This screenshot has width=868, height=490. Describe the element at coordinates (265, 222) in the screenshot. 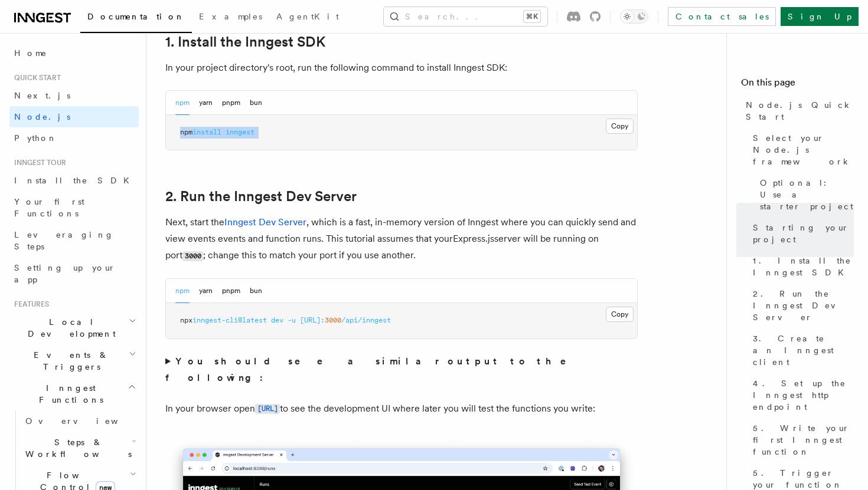

I see `a: Inngest Dev Server` at that location.